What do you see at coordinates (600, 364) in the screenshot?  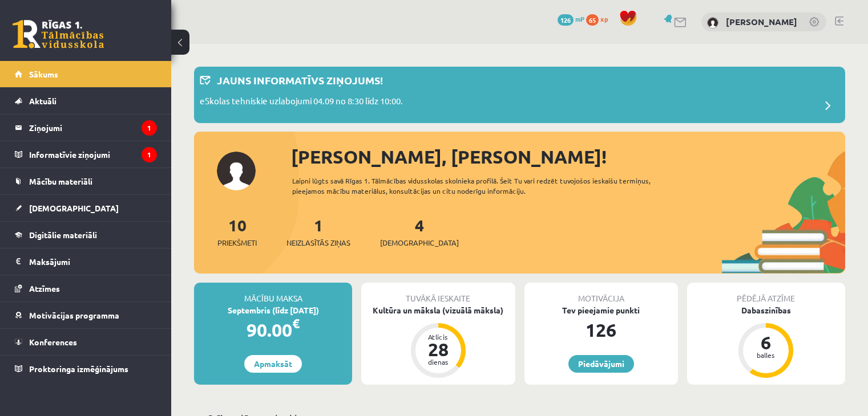 I see `a: Piedāvājumi` at bounding box center [600, 364].